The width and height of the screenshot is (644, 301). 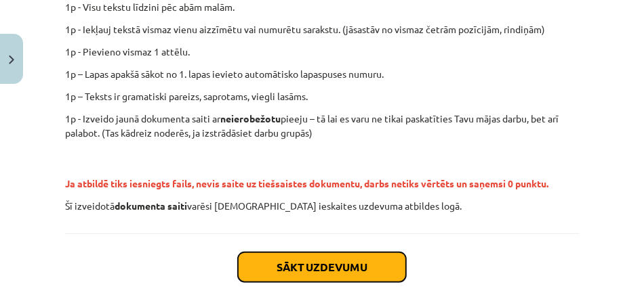 I want to click on strong: neierobežotu, so click(x=250, y=119).